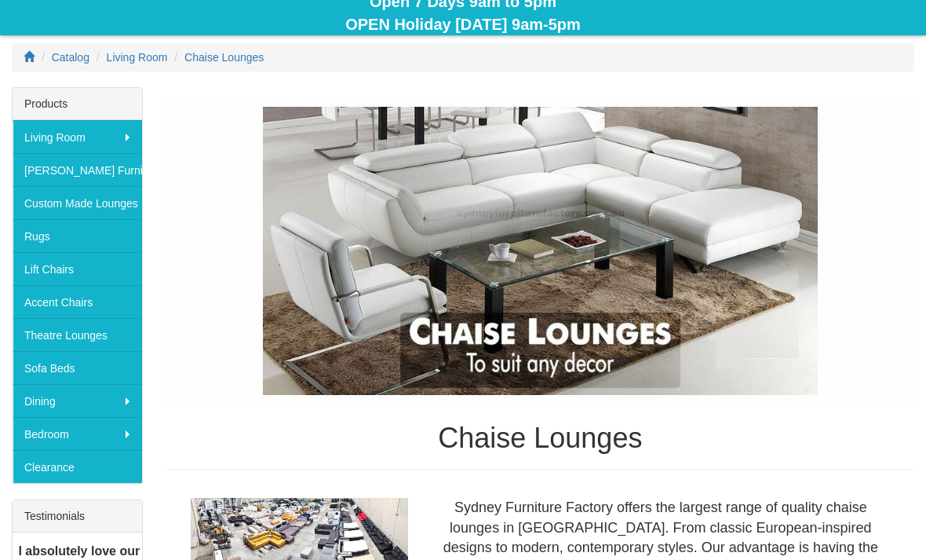 The image size is (926, 560). Describe the element at coordinates (77, 433) in the screenshot. I see `a: Bedroom` at that location.